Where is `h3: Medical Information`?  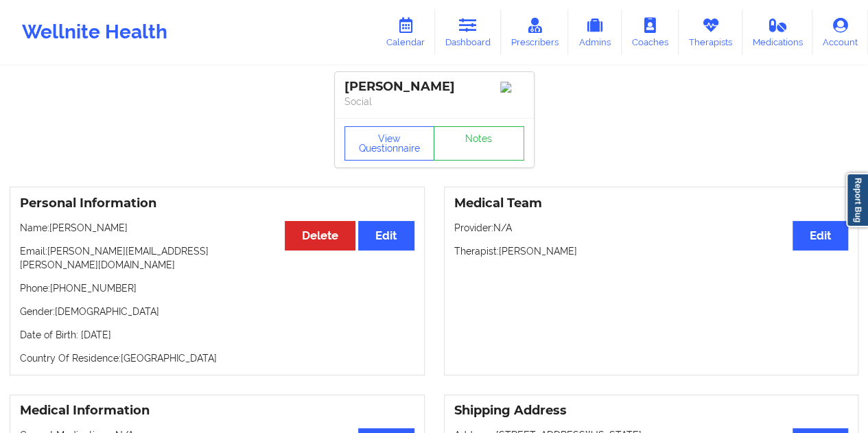
h3: Medical Information is located at coordinates (217, 411).